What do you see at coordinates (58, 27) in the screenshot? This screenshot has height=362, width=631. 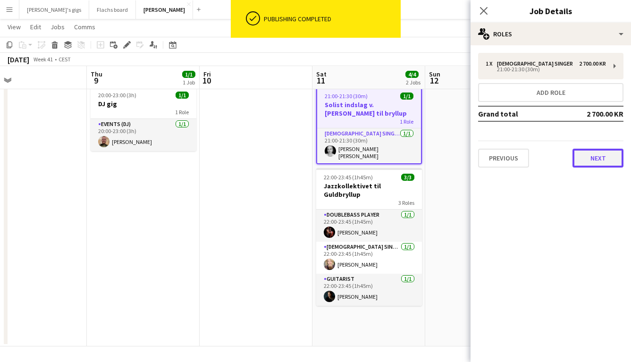 I see `span: Jobs` at bounding box center [58, 27].